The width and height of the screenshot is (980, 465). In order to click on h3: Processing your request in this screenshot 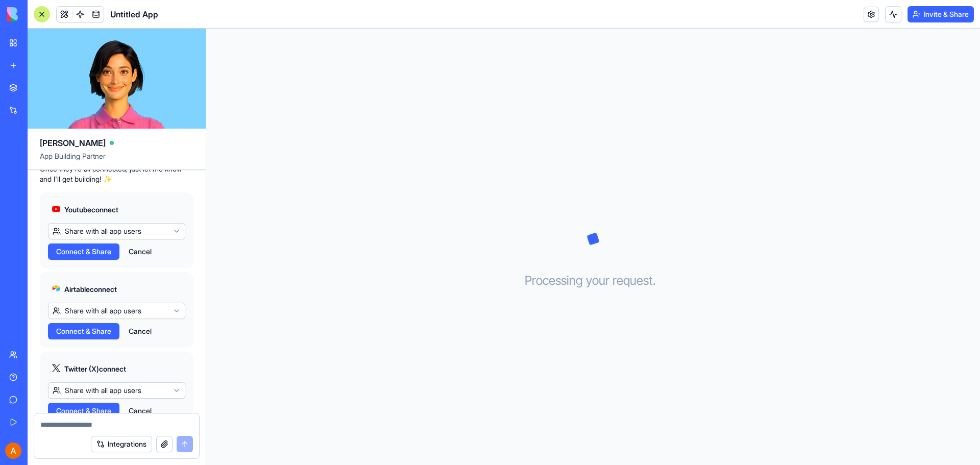, I will do `click(593, 281)`.